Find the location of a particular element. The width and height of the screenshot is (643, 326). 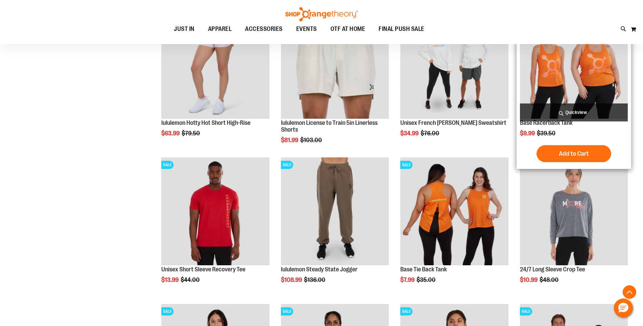

span: $108.99 is located at coordinates (292, 280).